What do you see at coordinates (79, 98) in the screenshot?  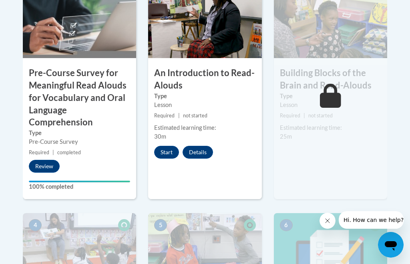 I see `h3: Pre-Course Survey for Meaningful Read Alouds for Vocabulary and Oral Language Comprehension` at bounding box center [79, 98].